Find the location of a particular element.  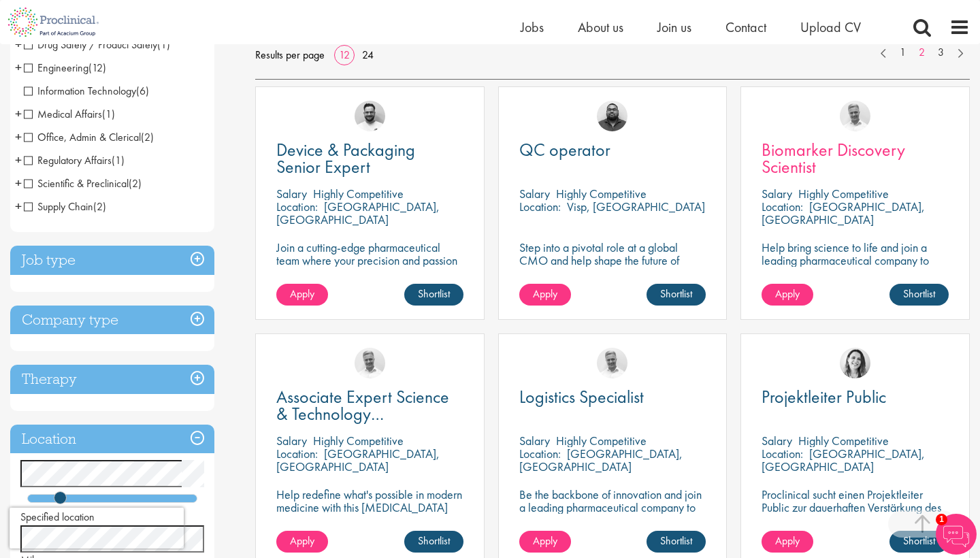

span: Medical Affairs is located at coordinates (69, 113).